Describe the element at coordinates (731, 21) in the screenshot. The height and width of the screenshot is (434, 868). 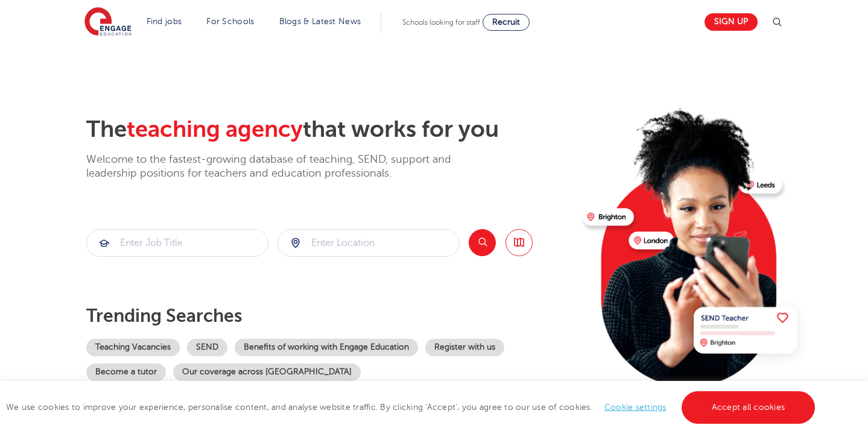
I see `a: Sign up` at that location.